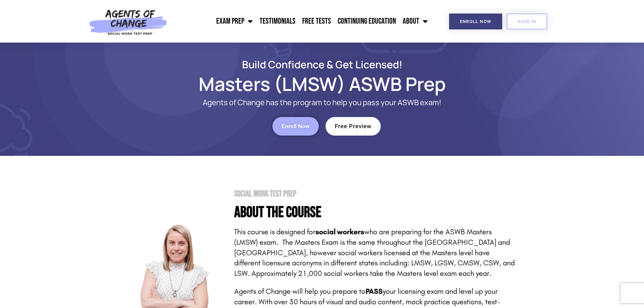  What do you see at coordinates (235, 21) in the screenshot?
I see `a: Exam Prep` at bounding box center [235, 21].